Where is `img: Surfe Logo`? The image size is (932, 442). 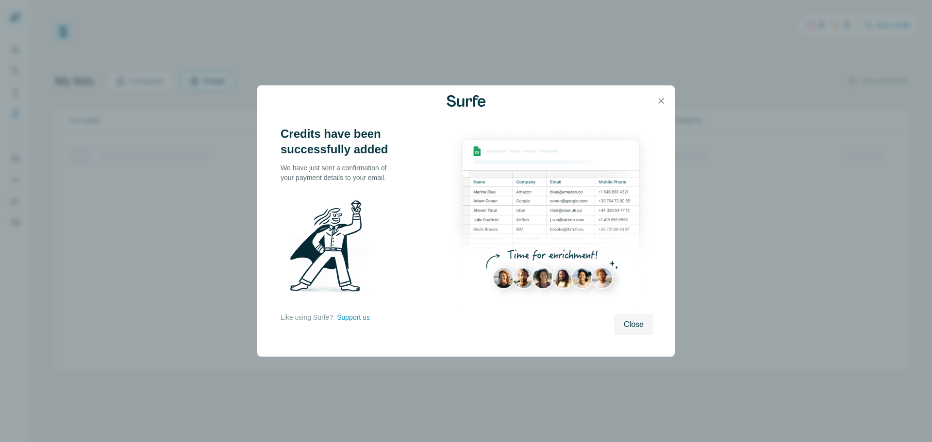 img: Surfe Logo is located at coordinates (466, 101).